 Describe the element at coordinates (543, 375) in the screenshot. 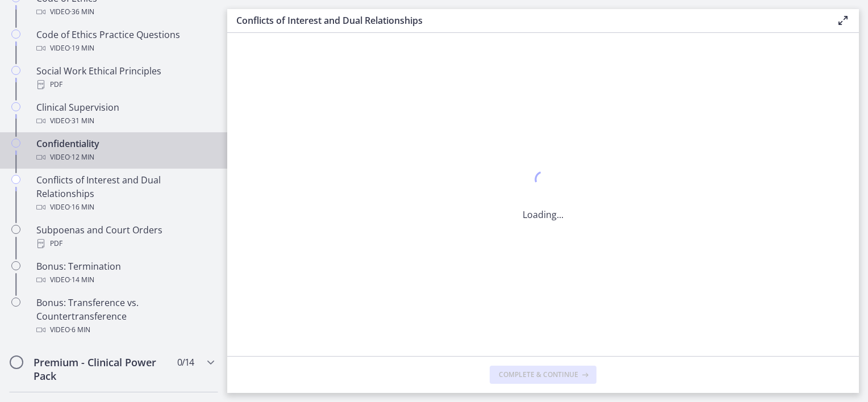

I see `button: Complete & continue` at that location.